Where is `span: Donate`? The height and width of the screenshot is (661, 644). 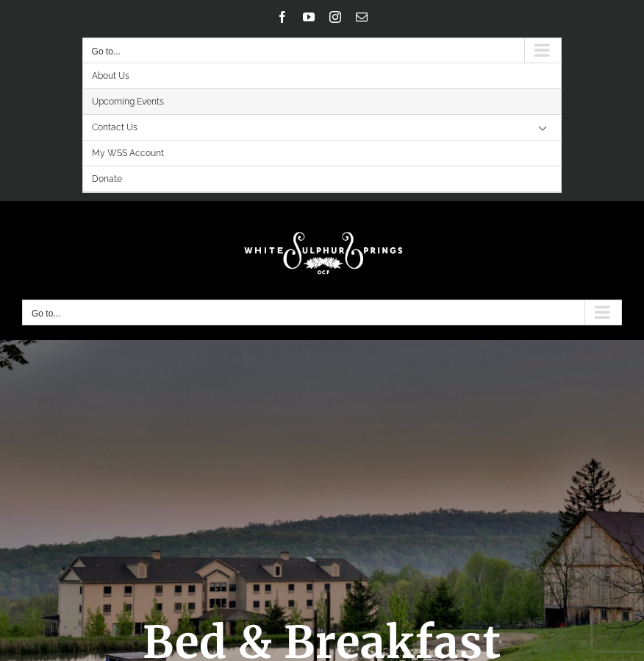
span: Donate is located at coordinates (107, 179).